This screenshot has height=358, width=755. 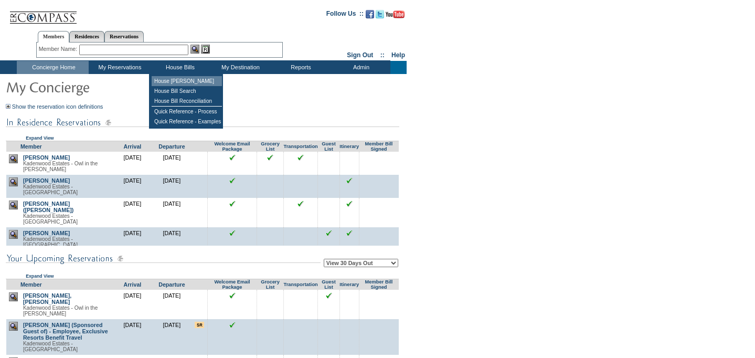 What do you see at coordinates (395, 16) in the screenshot?
I see `a: Subscribe to our YouTube Channel` at bounding box center [395, 16].